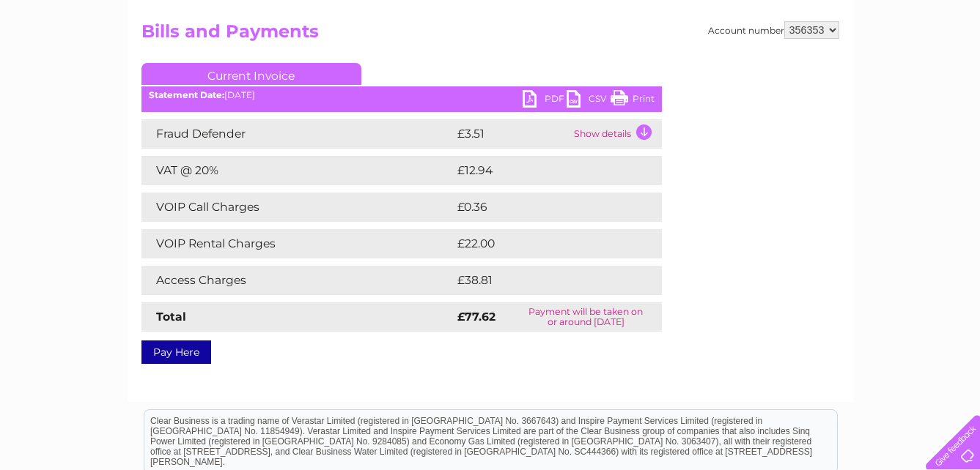 The width and height of the screenshot is (980, 470). I want to click on div: Account number, so click(773, 30).